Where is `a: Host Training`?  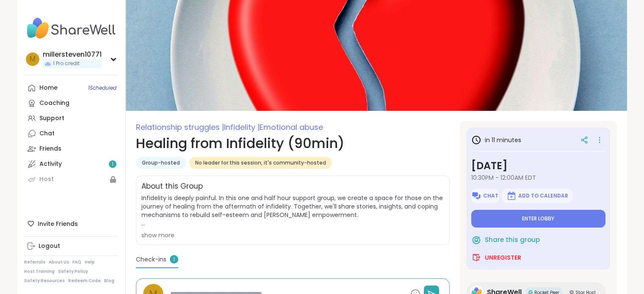
a: Host Training is located at coordinates (40, 272).